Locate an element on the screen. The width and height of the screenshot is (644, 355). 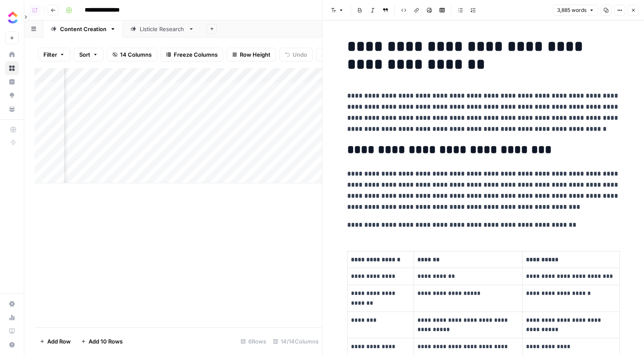
span: Sort is located at coordinates (85, 55).